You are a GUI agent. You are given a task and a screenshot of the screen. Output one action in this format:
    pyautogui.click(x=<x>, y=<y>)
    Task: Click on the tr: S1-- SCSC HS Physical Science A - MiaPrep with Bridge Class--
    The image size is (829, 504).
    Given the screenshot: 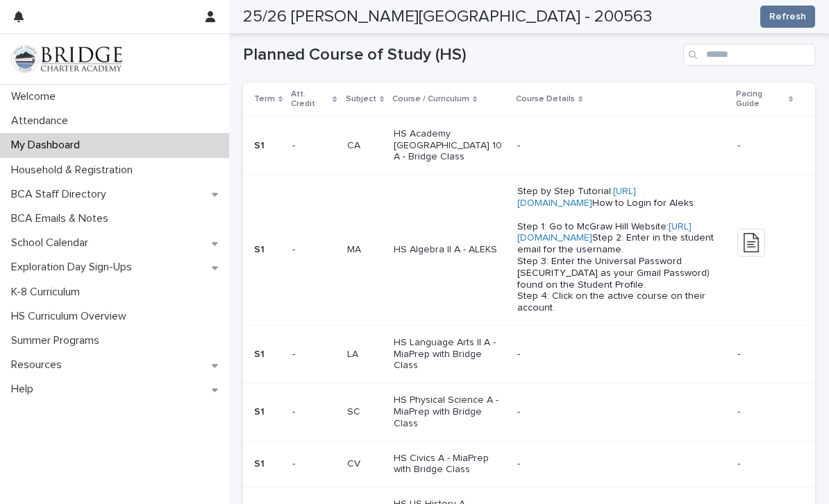 What is the action you would take?
    pyautogui.click(x=529, y=412)
    